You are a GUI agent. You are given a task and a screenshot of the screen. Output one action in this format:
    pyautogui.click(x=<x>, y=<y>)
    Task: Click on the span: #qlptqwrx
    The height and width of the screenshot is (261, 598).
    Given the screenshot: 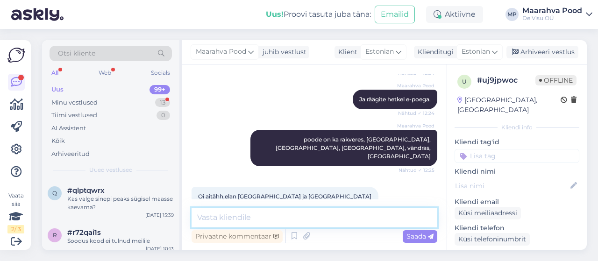 What is the action you would take?
    pyautogui.click(x=86, y=191)
    